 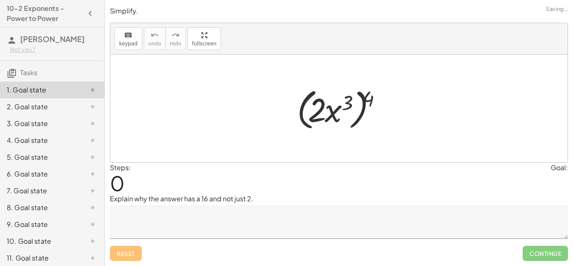 What do you see at coordinates (29, 72) in the screenshot?
I see `span: Tasks` at bounding box center [29, 72].